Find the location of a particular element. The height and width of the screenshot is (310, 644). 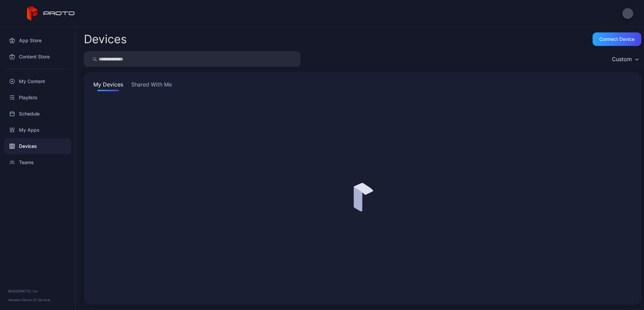

div: © 2025 PROTO, Inc. is located at coordinates (37, 291).